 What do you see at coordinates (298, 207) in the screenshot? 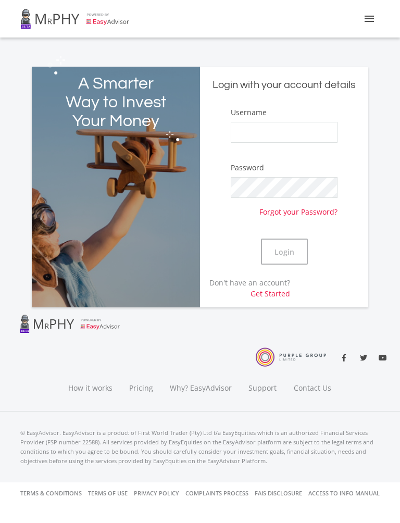
I see `a: Forgot your Password?` at bounding box center [298, 207].